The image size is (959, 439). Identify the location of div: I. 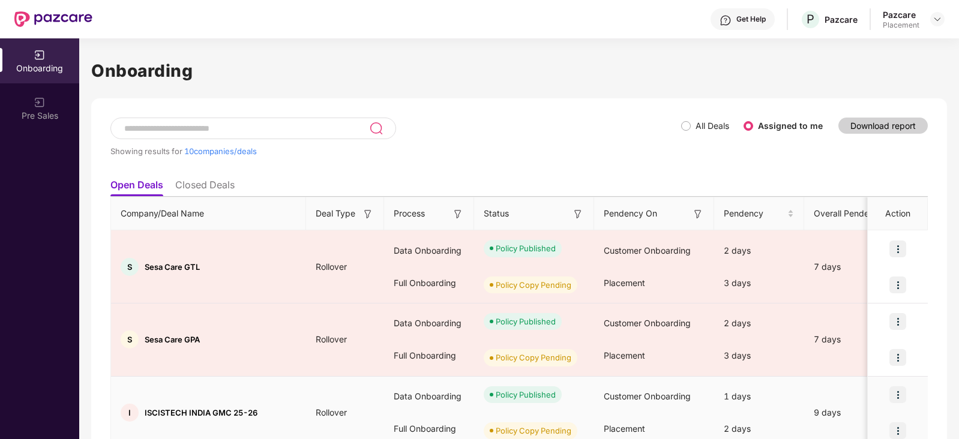
(130, 413).